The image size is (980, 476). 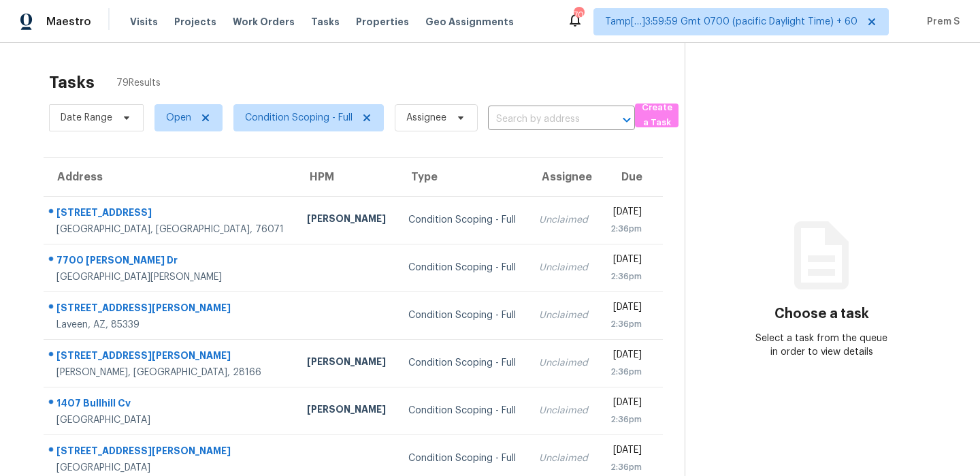 I want to click on span: Geo Assignments, so click(x=469, y=22).